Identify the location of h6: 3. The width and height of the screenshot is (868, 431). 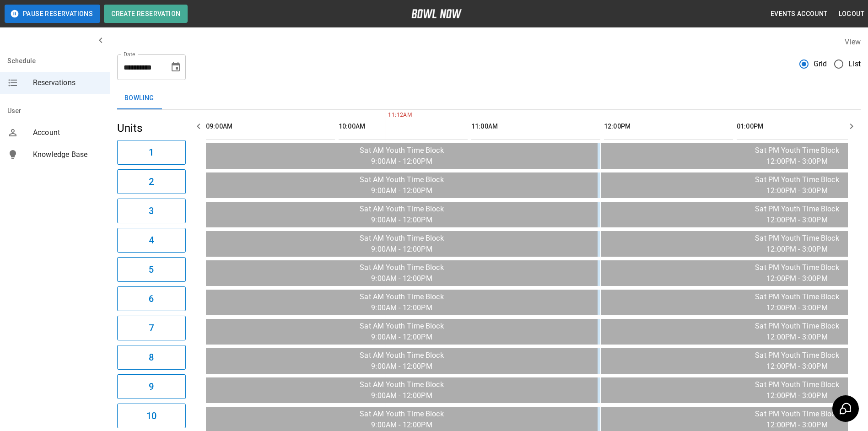
(151, 211).